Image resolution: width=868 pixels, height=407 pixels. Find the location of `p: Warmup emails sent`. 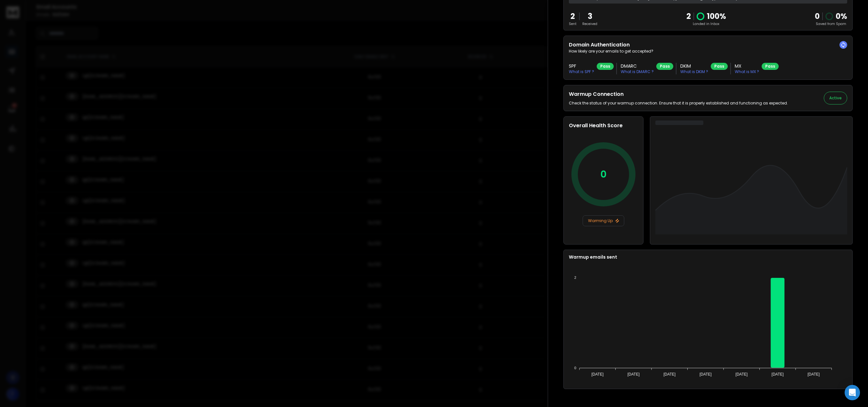

p: Warmup emails sent is located at coordinates (708, 257).